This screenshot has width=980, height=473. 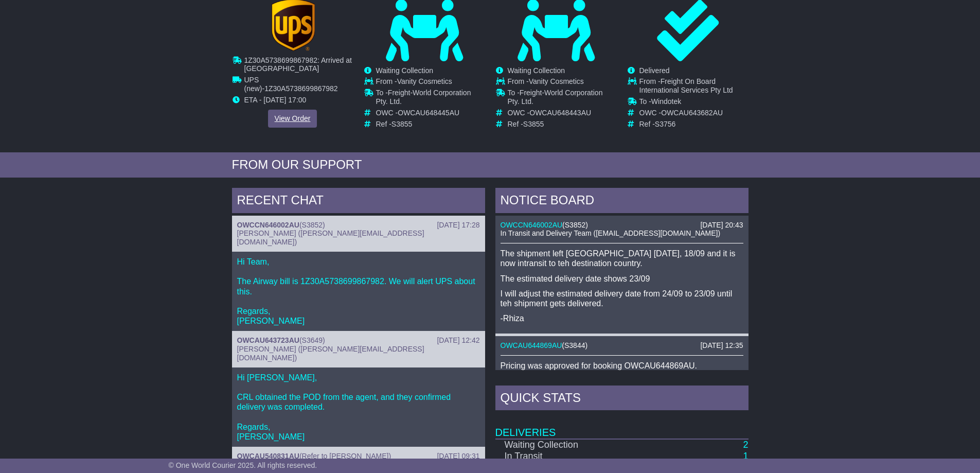 I want to click on td: Waiting Collection, so click(x=569, y=445).